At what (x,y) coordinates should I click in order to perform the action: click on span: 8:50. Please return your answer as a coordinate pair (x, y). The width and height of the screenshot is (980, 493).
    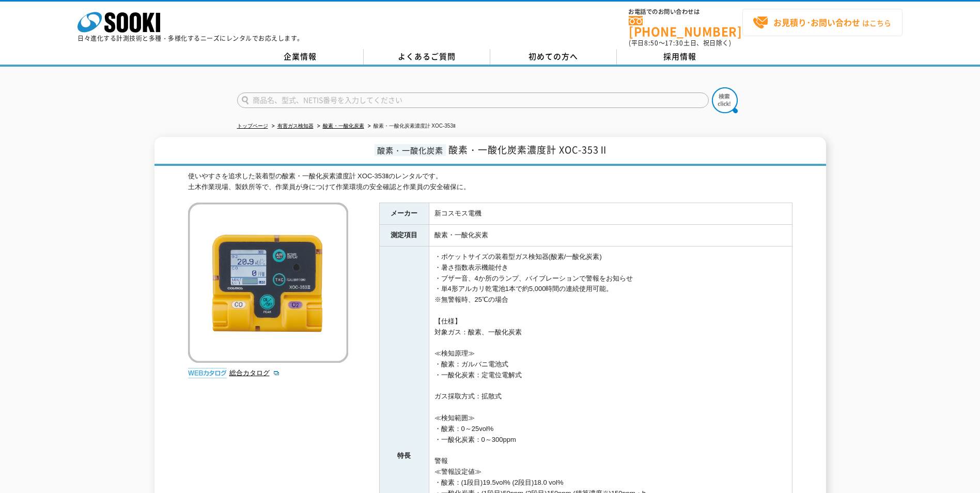
    Looking at the image, I should click on (651, 43).